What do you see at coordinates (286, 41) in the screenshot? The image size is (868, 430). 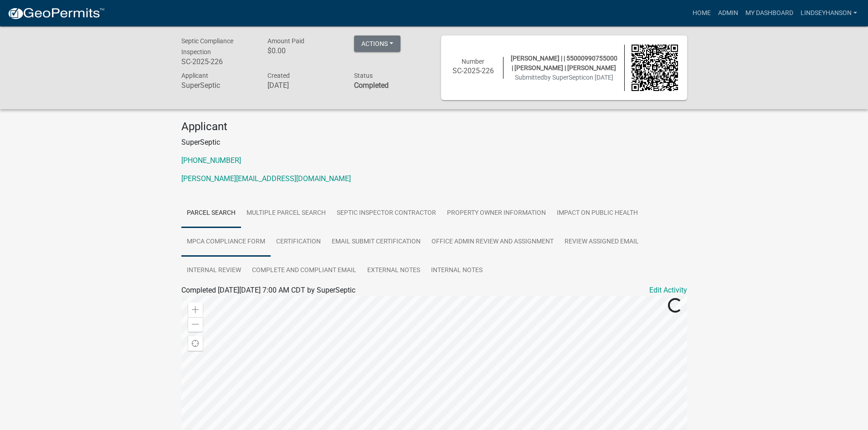 I see `span: Amount Paid` at bounding box center [286, 41].